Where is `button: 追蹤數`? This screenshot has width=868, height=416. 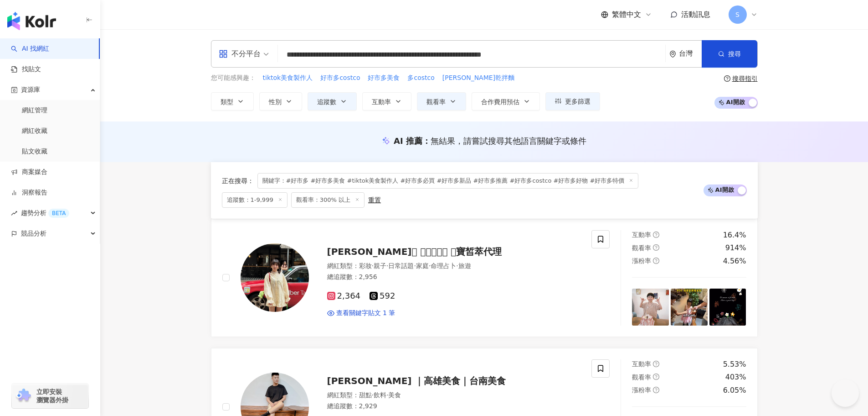
button: 追蹤數 is located at coordinates (332, 101).